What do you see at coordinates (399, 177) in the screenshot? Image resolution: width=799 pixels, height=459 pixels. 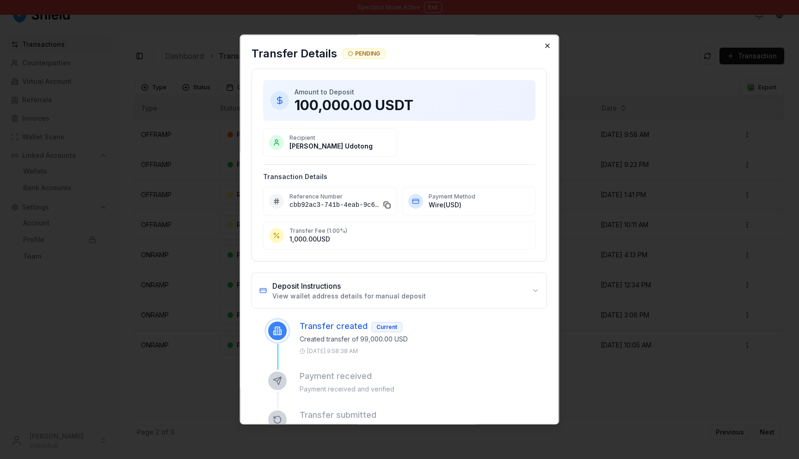 I see `h4: Transaction Details` at bounding box center [399, 177].